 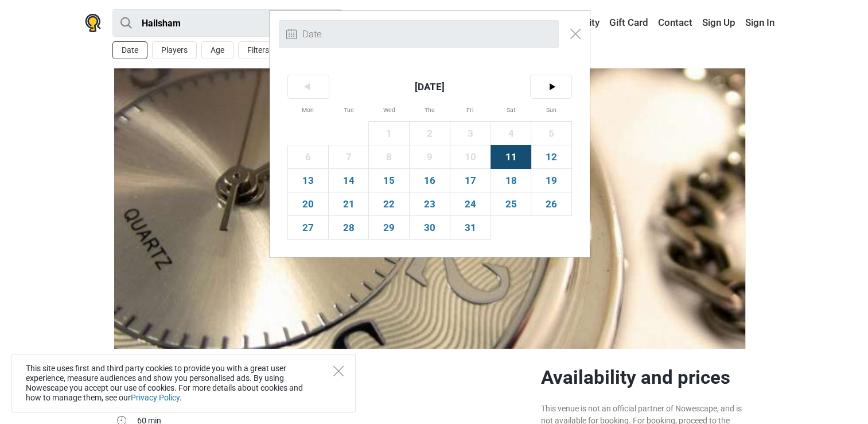 I want to click on span: 11, so click(x=511, y=157).